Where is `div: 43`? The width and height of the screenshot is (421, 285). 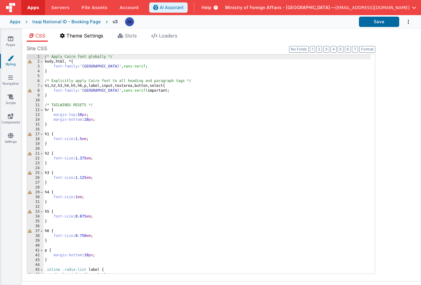 div: 43 is located at coordinates (35, 260).